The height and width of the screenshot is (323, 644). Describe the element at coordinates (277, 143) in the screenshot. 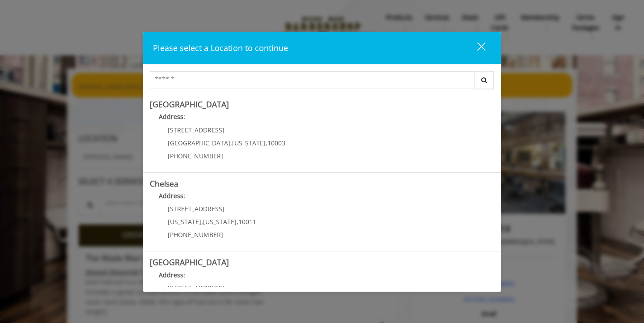

I see `span: 10003` at that location.